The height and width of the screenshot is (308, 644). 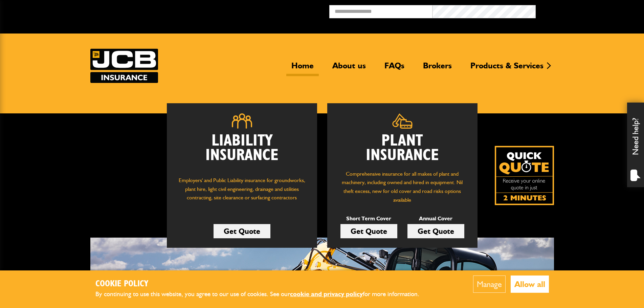 I want to click on a: JCB Insurance Services, so click(x=124, y=66).